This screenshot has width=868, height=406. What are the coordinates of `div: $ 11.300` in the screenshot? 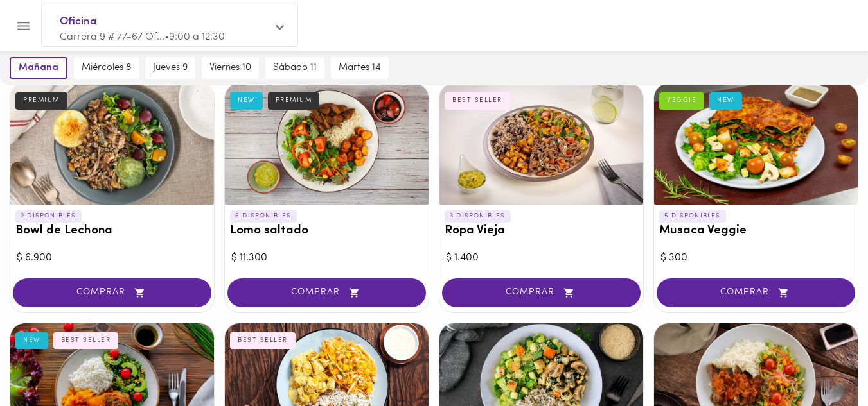 It's located at (326, 258).